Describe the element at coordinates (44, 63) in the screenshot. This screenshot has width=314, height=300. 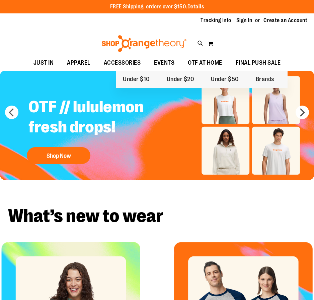
I see `span: JUST IN` at that location.